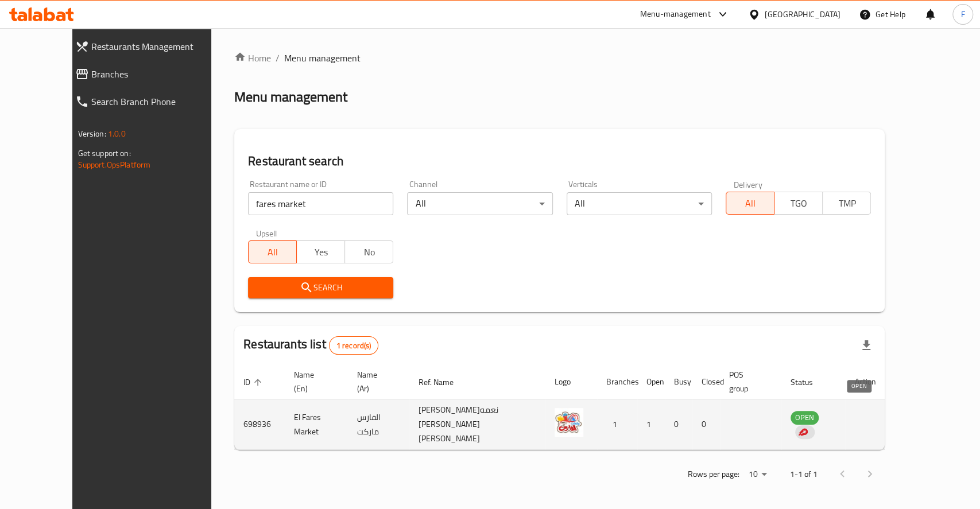 This screenshot has height=509, width=980. Describe the element at coordinates (706, 382) in the screenshot. I see `th: Closed` at that location.